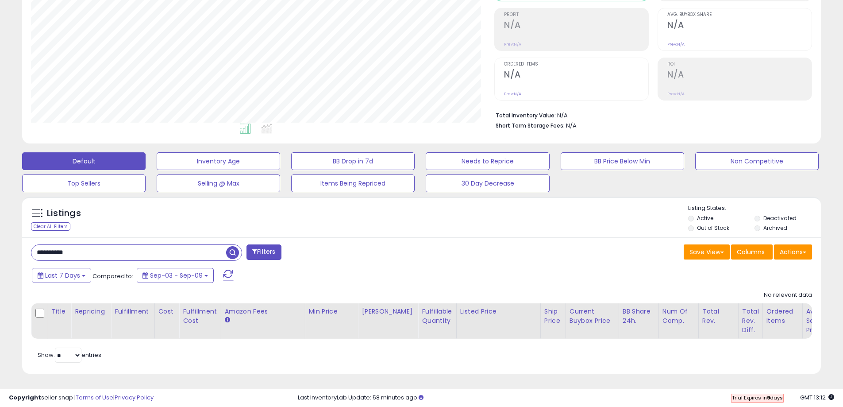  Describe the element at coordinates (487, 161) in the screenshot. I see `button: Needs to Reprice` at that location.